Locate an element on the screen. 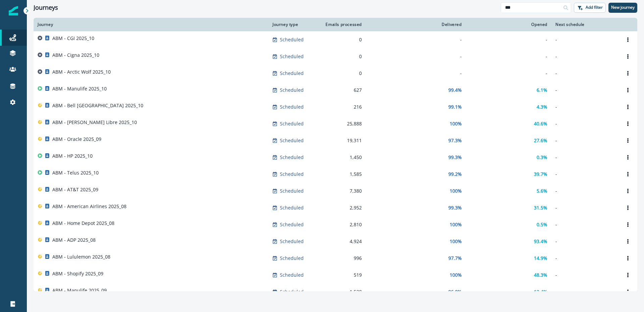  div: Opened is located at coordinates (509, 24).